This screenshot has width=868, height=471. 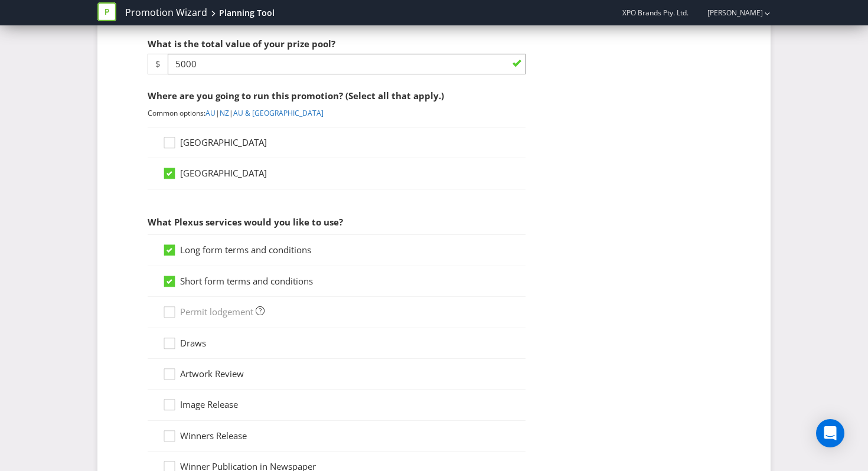 What do you see at coordinates (245, 250) in the screenshot?
I see `span: Long form terms and conditions` at bounding box center [245, 250].